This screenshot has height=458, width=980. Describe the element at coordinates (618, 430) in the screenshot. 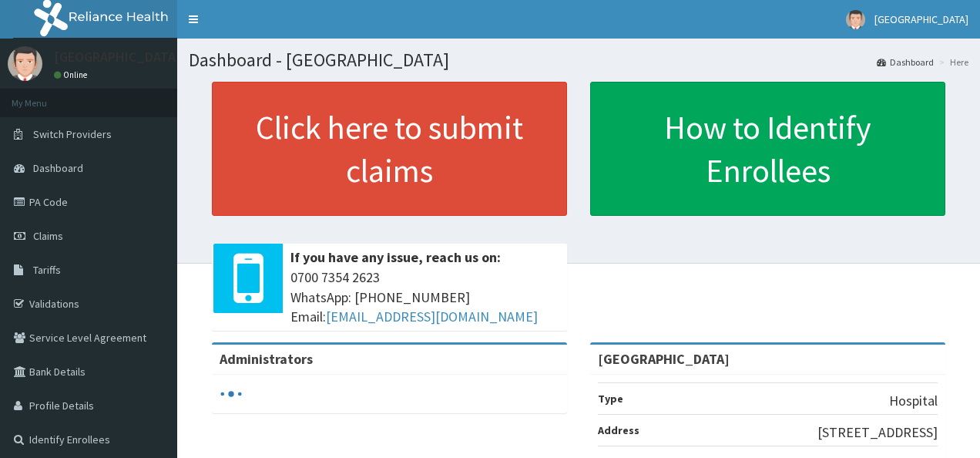

I see `b: Address` at that location.